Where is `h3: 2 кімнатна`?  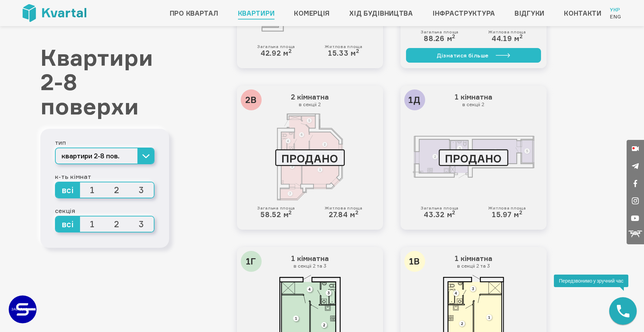 h3: 2 кімнатна is located at coordinates (310, 100).